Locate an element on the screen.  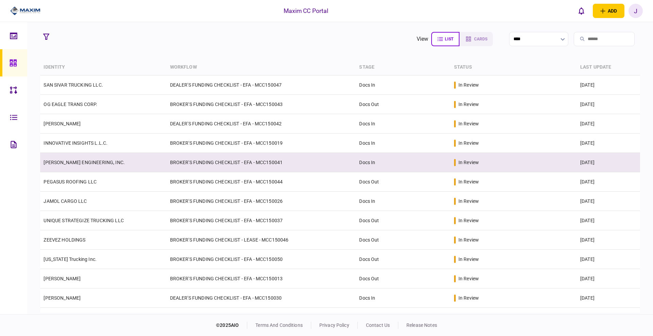
th: last update is located at coordinates (608, 67).